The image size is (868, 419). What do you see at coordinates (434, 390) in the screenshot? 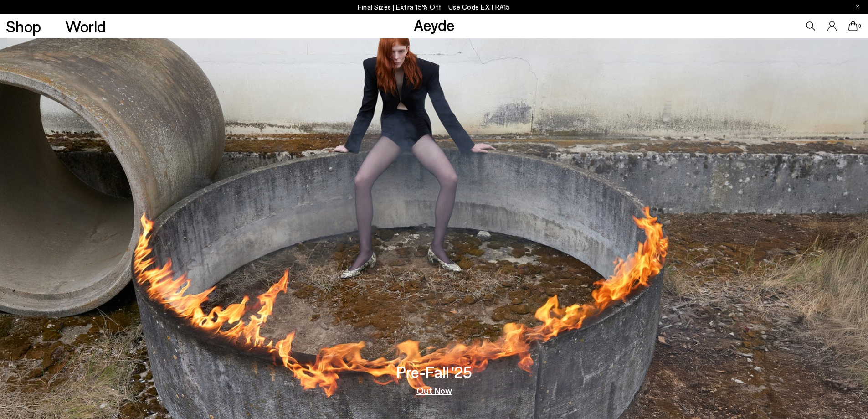
I see `a: Out Now` at bounding box center [434, 390].